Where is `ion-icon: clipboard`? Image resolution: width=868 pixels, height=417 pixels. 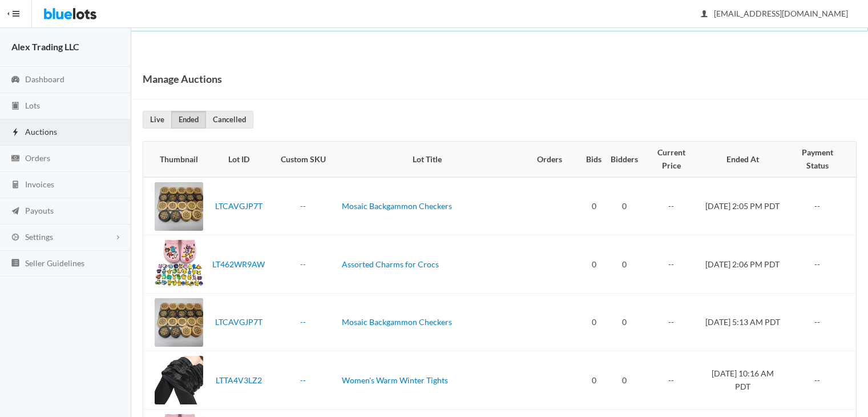 ion-icon: clipboard is located at coordinates (15, 107).